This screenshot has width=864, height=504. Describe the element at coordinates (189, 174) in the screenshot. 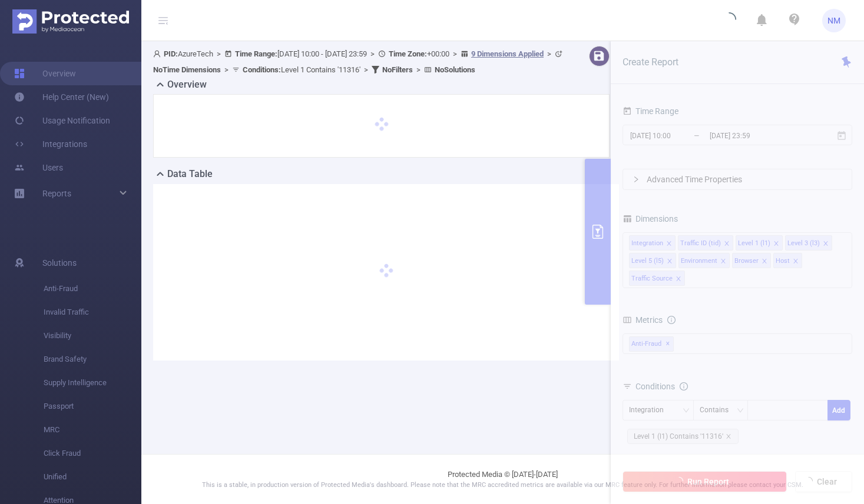

I see `h2: Data Table` at that location.